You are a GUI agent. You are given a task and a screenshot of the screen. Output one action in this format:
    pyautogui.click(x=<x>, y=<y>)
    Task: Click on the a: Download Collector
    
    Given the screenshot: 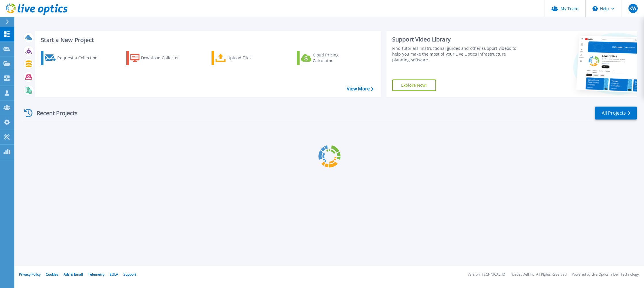 What is the action you would take?
    pyautogui.click(x=159, y=58)
    